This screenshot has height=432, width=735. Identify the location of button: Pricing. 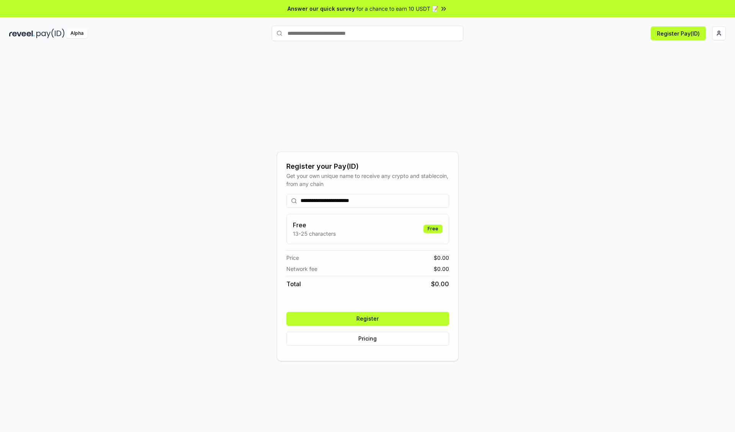
(368, 339).